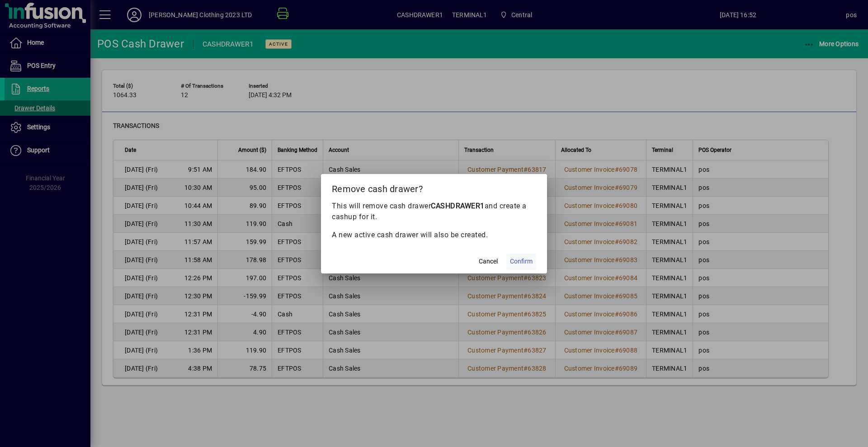  I want to click on span: Confirm, so click(521, 261).